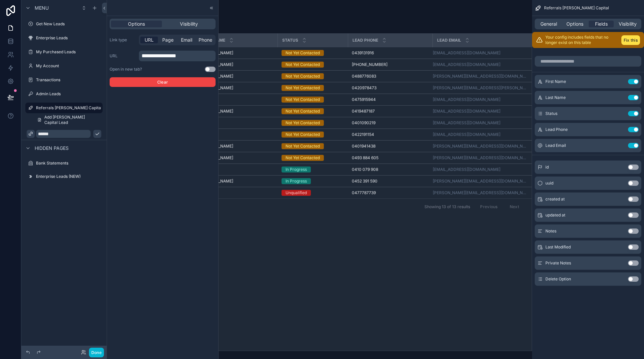  I want to click on span: uuid, so click(549, 183).